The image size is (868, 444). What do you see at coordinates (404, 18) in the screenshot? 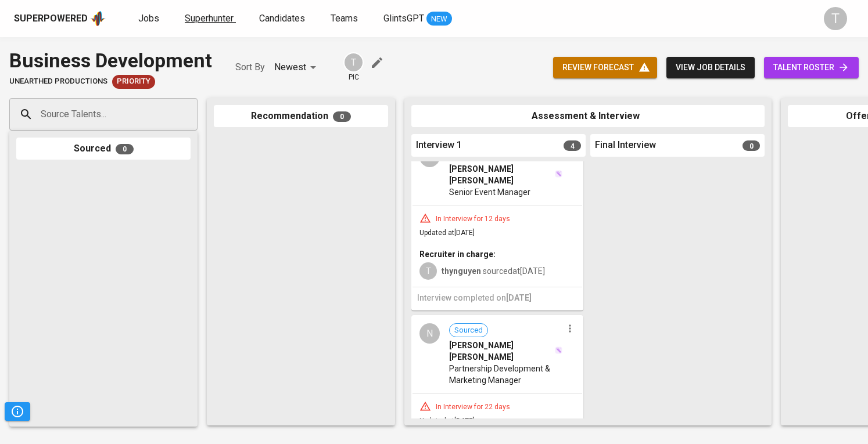
I see `span: GlintsGPT` at bounding box center [404, 18].